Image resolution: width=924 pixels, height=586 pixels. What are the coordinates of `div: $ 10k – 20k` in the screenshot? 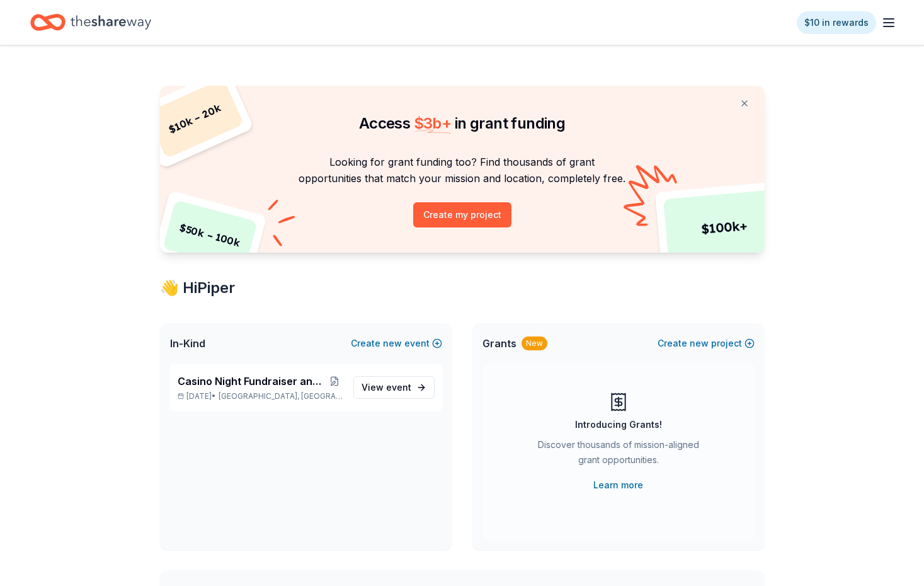 It's located at (195, 118).